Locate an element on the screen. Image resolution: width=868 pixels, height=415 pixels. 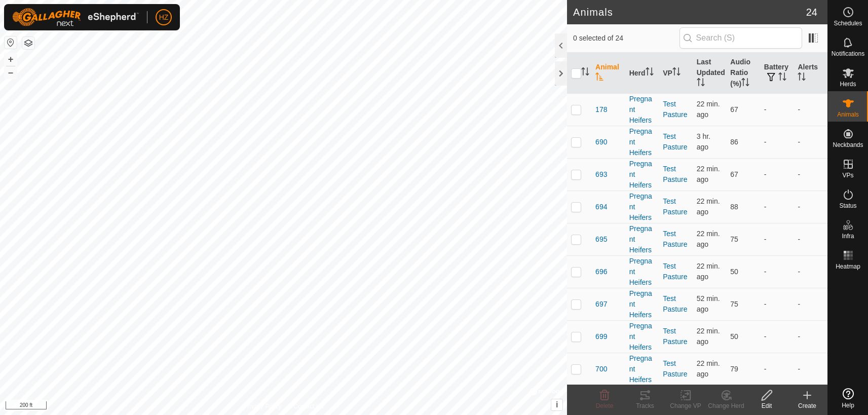
input: Search (S) is located at coordinates (741, 38).